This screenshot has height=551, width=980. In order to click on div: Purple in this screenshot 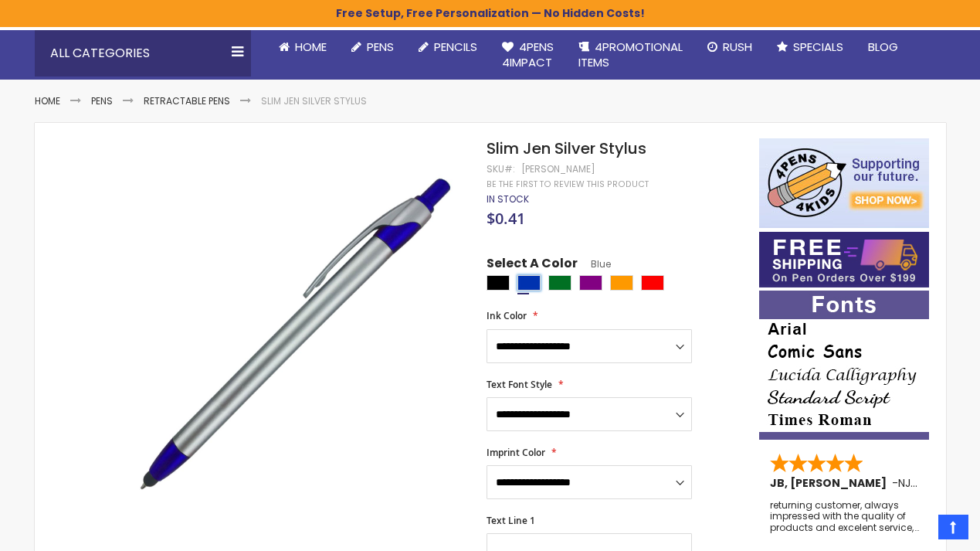, I will do `click(591, 283)`.